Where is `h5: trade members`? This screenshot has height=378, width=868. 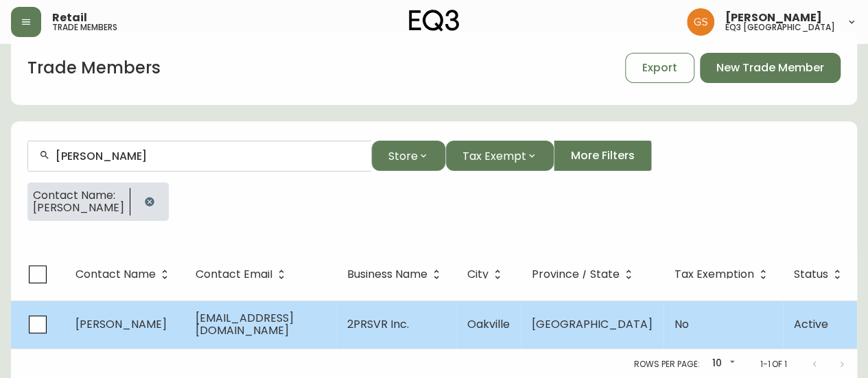
h5: trade members is located at coordinates (85, 28).